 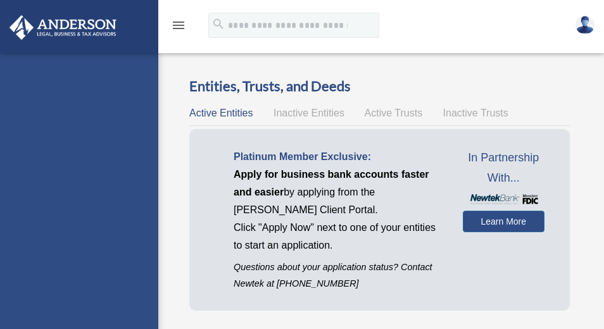 I want to click on i: search, so click(x=218, y=24).